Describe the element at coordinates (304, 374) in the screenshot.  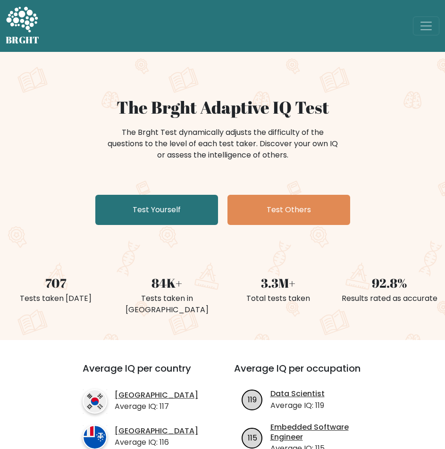
I see `h3: Average IQ per occupation` at that location.